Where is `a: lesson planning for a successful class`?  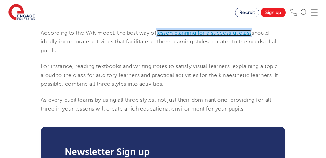 a: lesson planning for a successful class is located at coordinates (204, 33).